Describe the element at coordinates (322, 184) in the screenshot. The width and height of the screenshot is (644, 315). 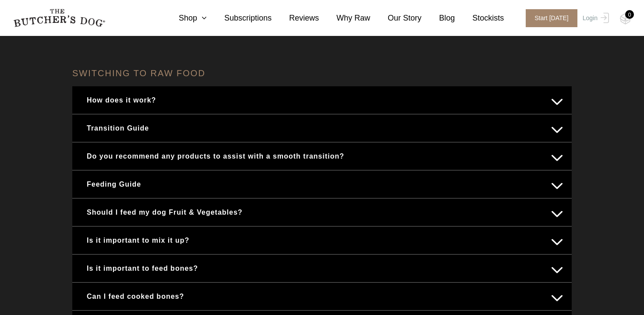
I see `button: Feeding Guide` at that location.